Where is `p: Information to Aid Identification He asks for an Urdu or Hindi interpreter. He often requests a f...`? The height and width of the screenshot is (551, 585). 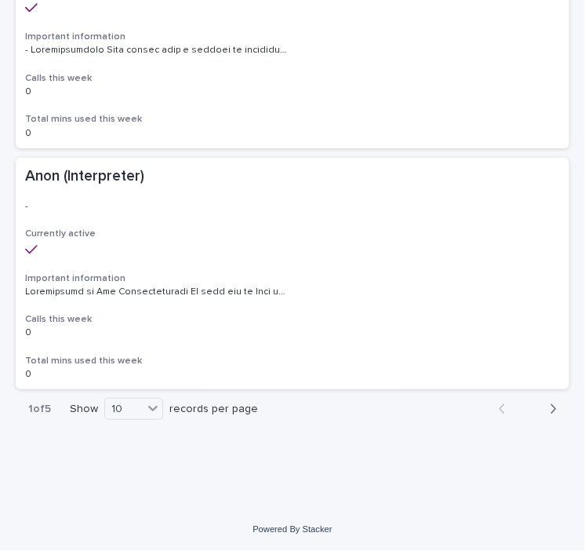
p: Information to Aid Identification He asks for an Urdu or Hindi interpreter. He often requests a f... is located at coordinates (157, 290).